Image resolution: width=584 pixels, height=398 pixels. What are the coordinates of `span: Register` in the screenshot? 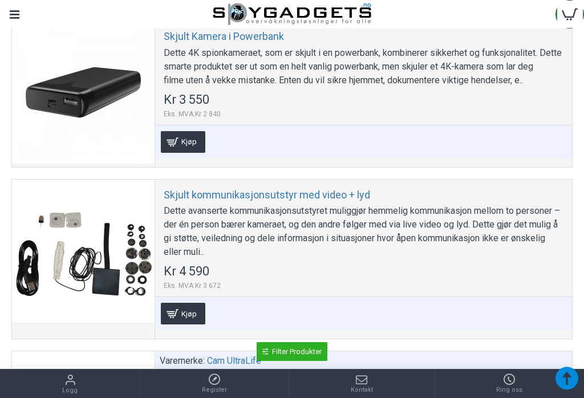 It's located at (214, 390).